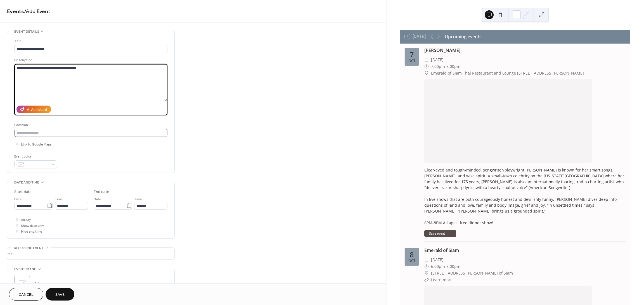 The image size is (644, 305). What do you see at coordinates (438, 66) in the screenshot?
I see `span: 7:00pm` at bounding box center [438, 66].